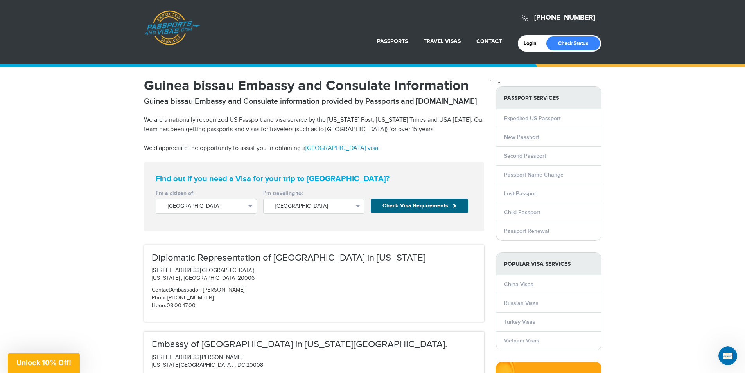 This screenshot has width=745, height=373. I want to click on span: Contact, so click(161, 290).